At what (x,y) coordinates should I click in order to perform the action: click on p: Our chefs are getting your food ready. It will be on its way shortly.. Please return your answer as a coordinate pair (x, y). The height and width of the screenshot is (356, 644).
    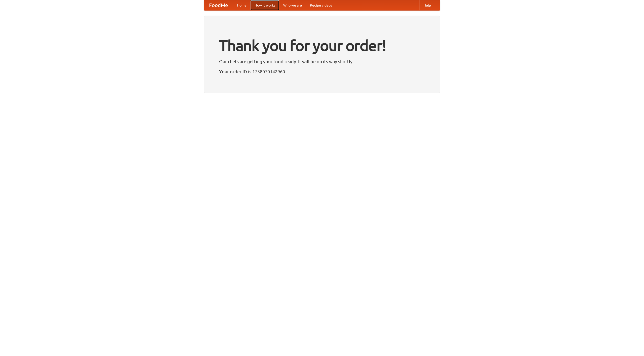
    Looking at the image, I should click on (322, 62).